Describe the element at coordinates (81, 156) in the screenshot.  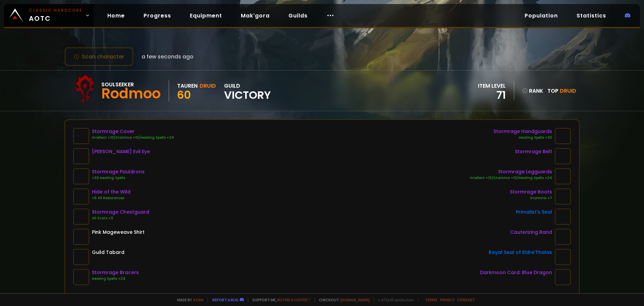
I see `img: item-19885` at that location.